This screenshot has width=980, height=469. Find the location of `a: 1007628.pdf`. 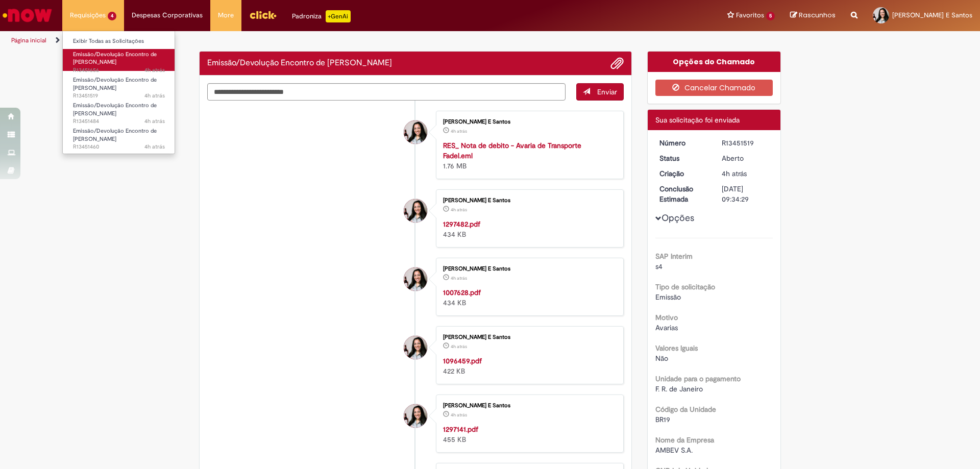

a: 1007628.pdf is located at coordinates (462, 292).